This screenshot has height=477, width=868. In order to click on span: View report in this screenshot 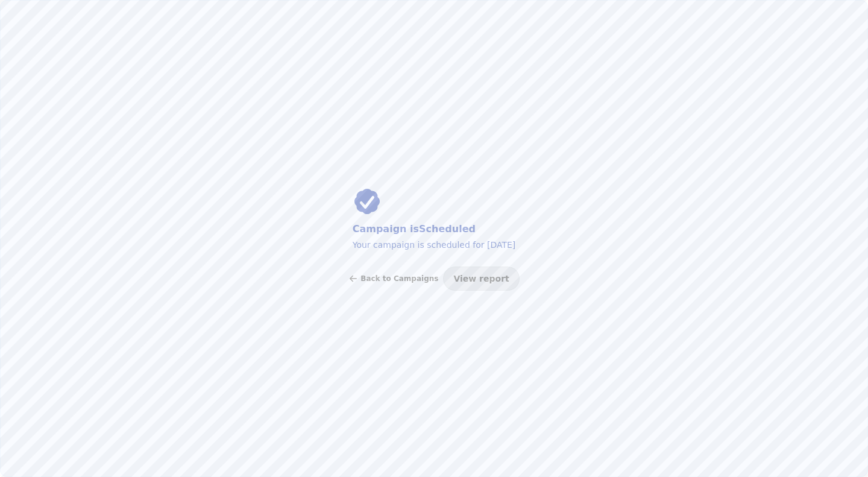, I will do `click(481, 279)`.